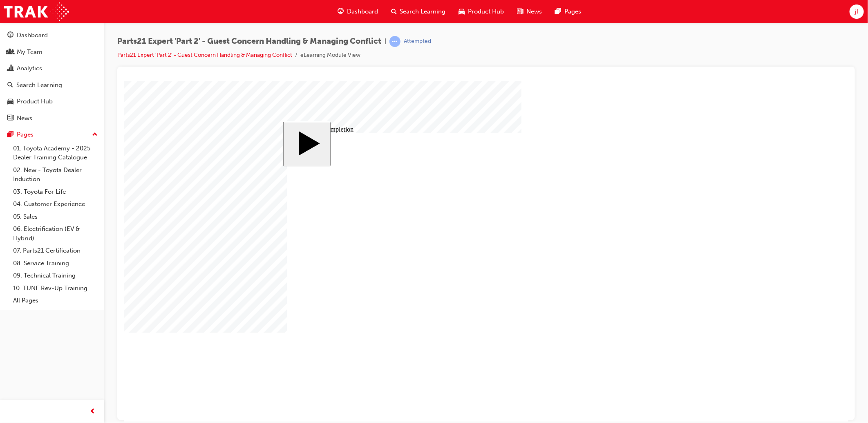  I want to click on a: 04. Customer Experience, so click(55, 204).